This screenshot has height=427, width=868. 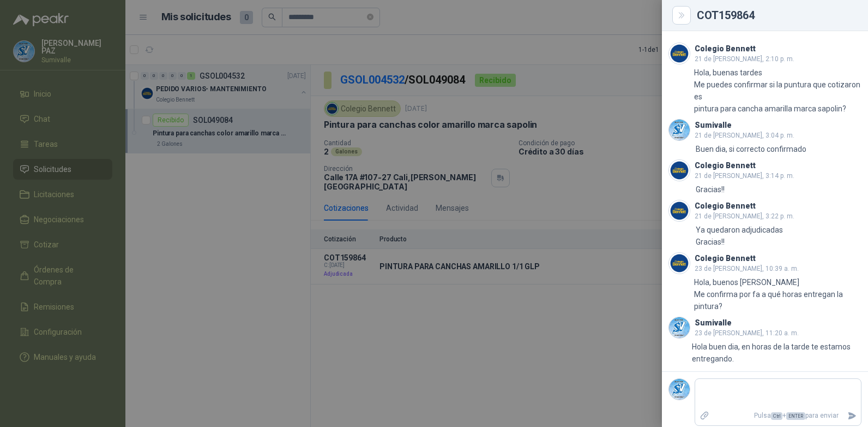 I want to click on button: Close, so click(x=682, y=16).